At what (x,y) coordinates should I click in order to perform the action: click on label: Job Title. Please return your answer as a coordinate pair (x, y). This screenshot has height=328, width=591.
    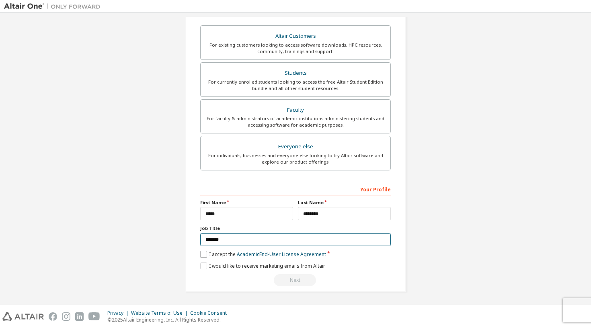
    Looking at the image, I should click on (295, 228).